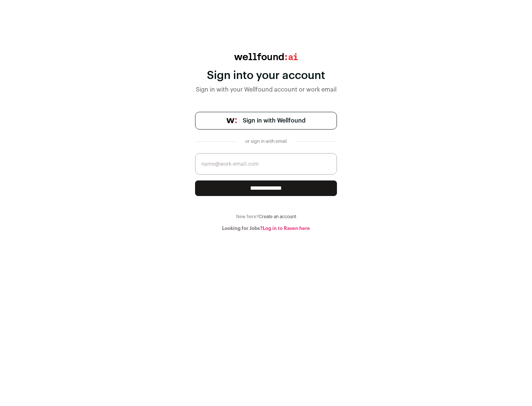  Describe the element at coordinates (266, 90) in the screenshot. I see `div: Sign in with your Wellfound account or work email` at that location.